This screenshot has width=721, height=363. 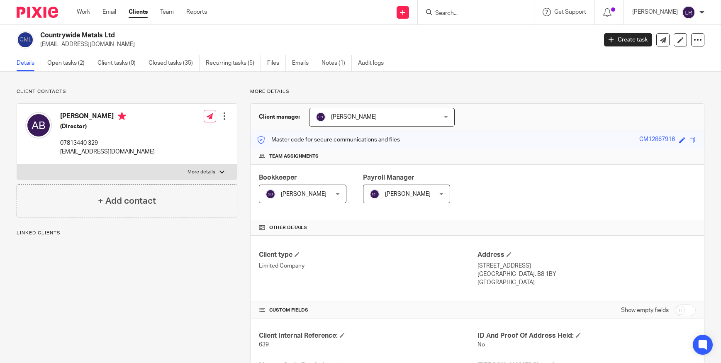 I want to click on p: Linked clients, so click(x=127, y=233).